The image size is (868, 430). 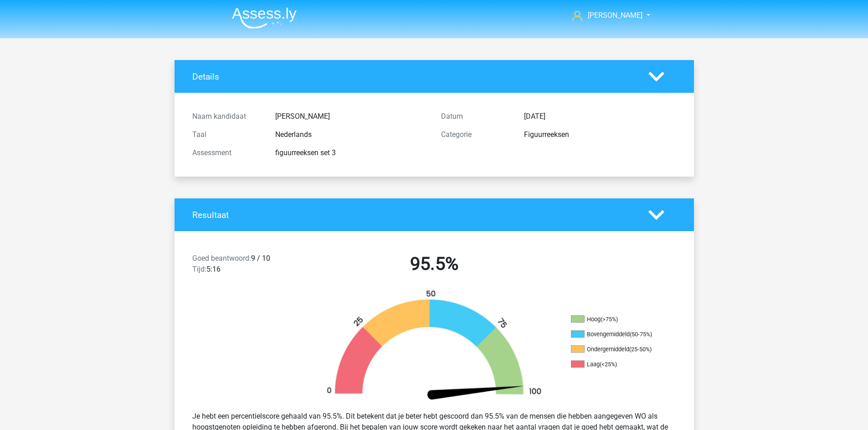 I want to click on div: Naam kandidaat, so click(x=227, y=117).